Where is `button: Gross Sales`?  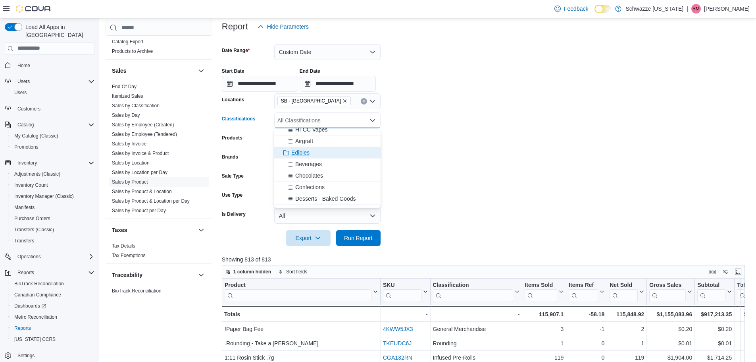 button: Gross Sales is located at coordinates (671, 291).